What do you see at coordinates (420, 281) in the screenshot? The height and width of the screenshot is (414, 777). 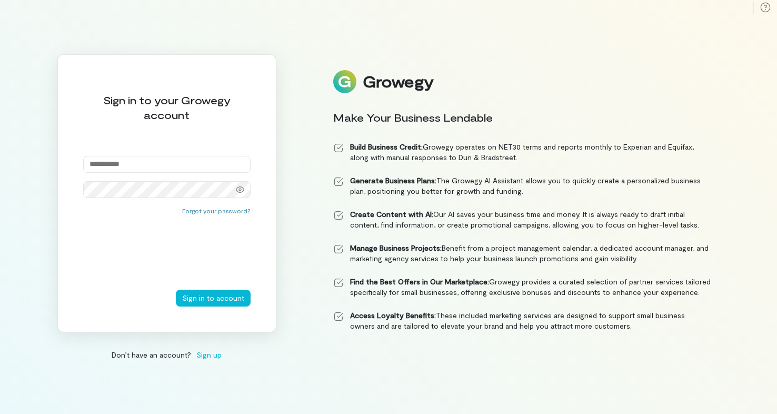 I see `strong: Find the Best Offers in Our Marketplace:` at bounding box center [420, 281].